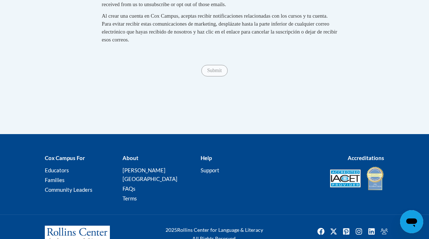 The height and width of the screenshot is (239, 429). What do you see at coordinates (57, 170) in the screenshot?
I see `a: Educators` at bounding box center [57, 170].